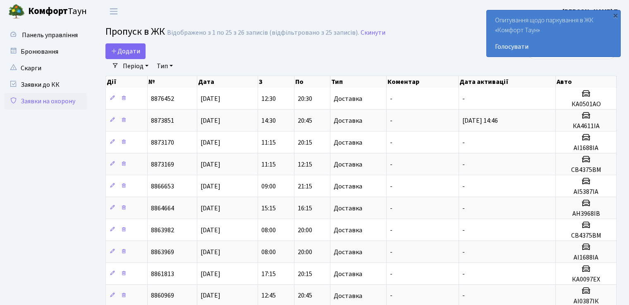 The width and height of the screenshot is (629, 305). What do you see at coordinates (125, 51) in the screenshot?
I see `a: Додати` at bounding box center [125, 51].